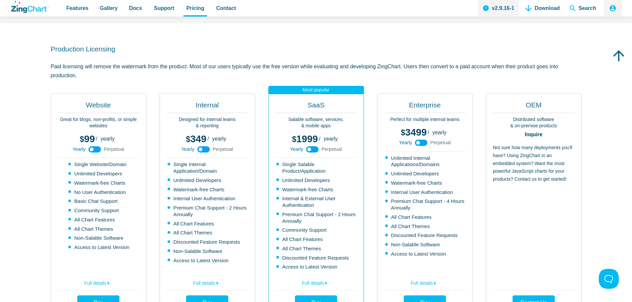 This screenshot has width=632, height=302. I want to click on span: 1999, so click(305, 139).